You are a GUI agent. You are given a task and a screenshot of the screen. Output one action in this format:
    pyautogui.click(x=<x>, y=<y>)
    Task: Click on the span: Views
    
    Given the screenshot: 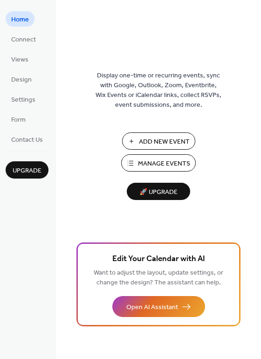 What is the action you would take?
    pyautogui.click(x=20, y=60)
    